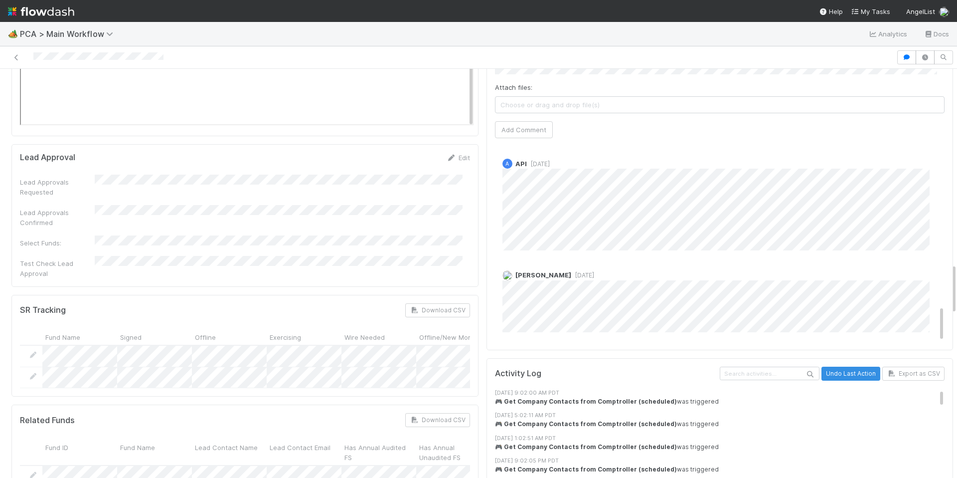 The image size is (957, 478). Describe the element at coordinates (921, 11) in the screenshot. I see `span: AngelList` at that location.